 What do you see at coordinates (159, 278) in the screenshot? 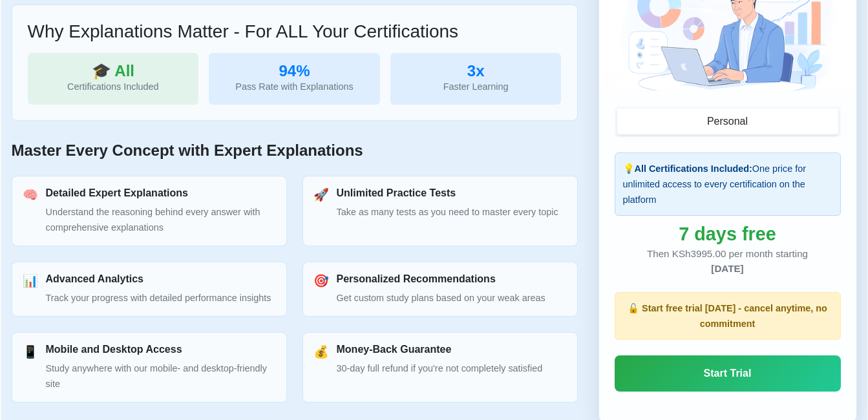
I see `h3: Advanced Analytics` at bounding box center [159, 278].